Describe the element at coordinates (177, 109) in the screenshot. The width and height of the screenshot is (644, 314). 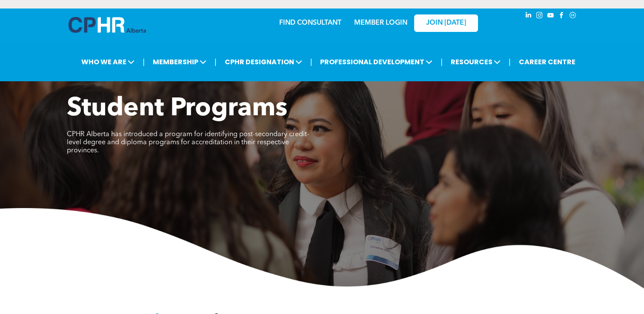
I see `span: Student Programs` at that location.